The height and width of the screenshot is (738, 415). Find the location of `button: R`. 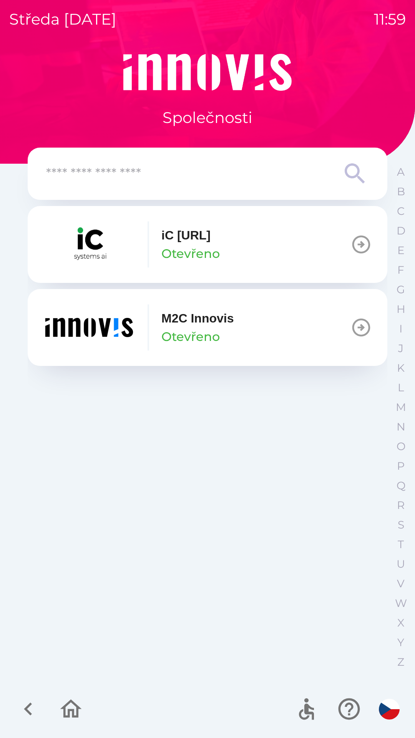

button: R is located at coordinates (401, 505).